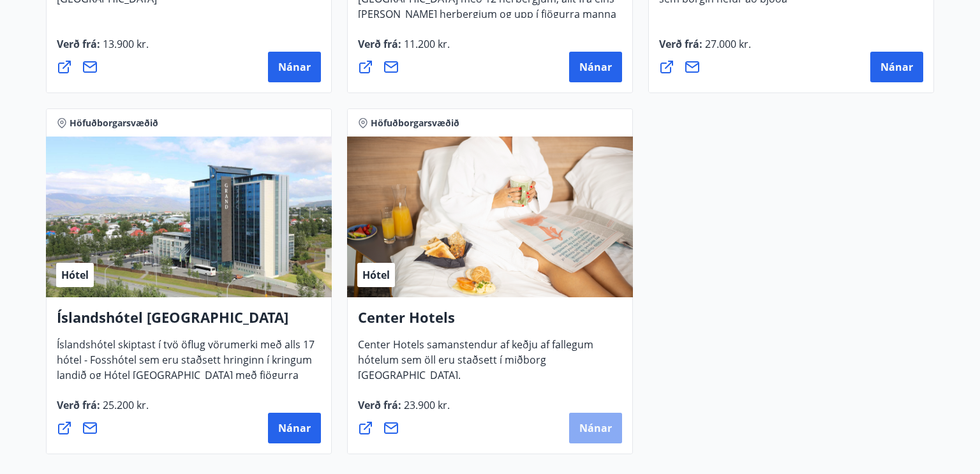 Image resolution: width=980 pixels, height=474 pixels. Describe the element at coordinates (425, 405) in the screenshot. I see `span: 23.900 kr.` at that location.